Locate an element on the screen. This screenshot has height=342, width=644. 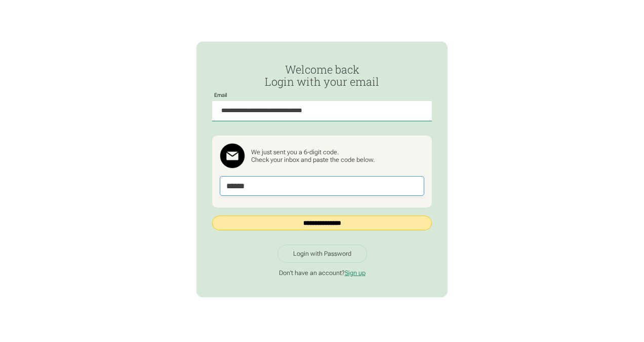
div: Login with Password is located at coordinates (322, 254).